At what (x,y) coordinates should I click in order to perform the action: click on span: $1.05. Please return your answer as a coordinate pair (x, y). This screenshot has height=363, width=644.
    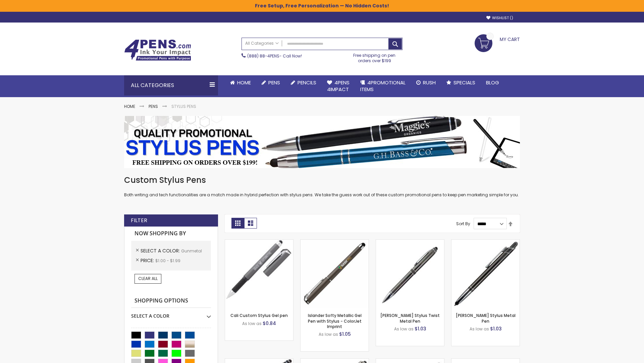
    Looking at the image, I should click on (345, 333).